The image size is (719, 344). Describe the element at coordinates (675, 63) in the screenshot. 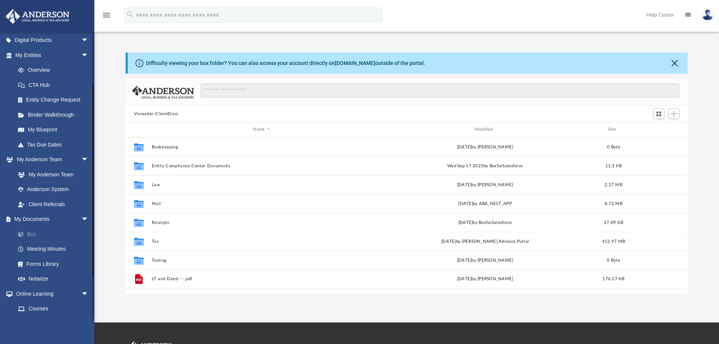

I see `button: Close` at that location.